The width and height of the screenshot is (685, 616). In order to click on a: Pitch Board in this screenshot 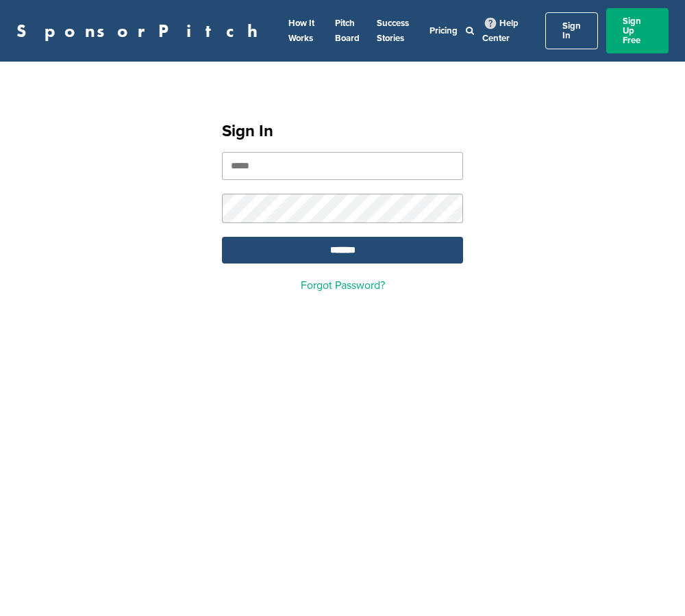, I will do `click(347, 31)`.